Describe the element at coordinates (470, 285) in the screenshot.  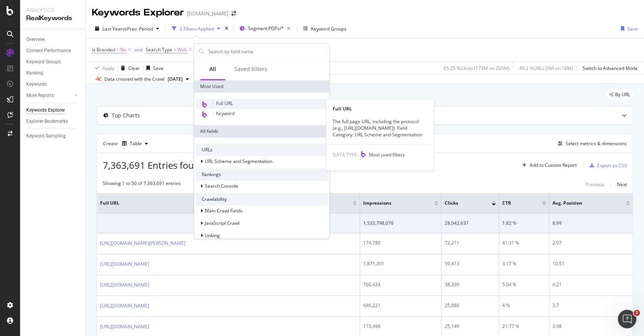
I see `div: 38,399` at that location.